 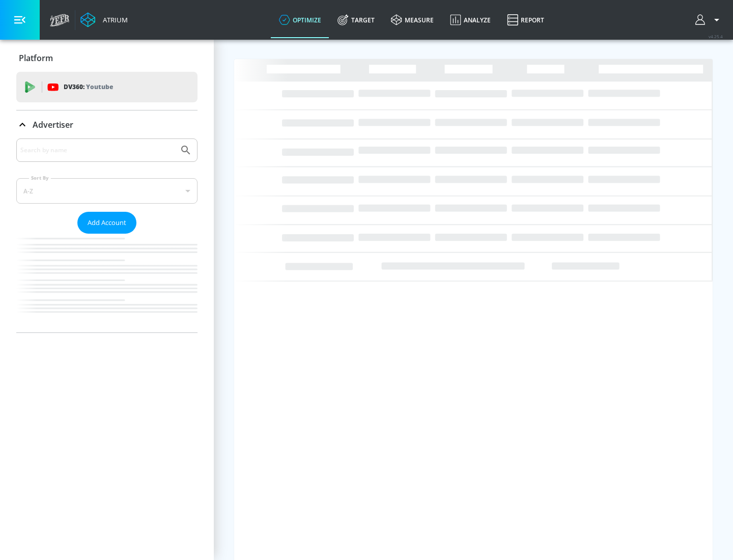 I want to click on div: DV360: Youtube, so click(x=107, y=87).